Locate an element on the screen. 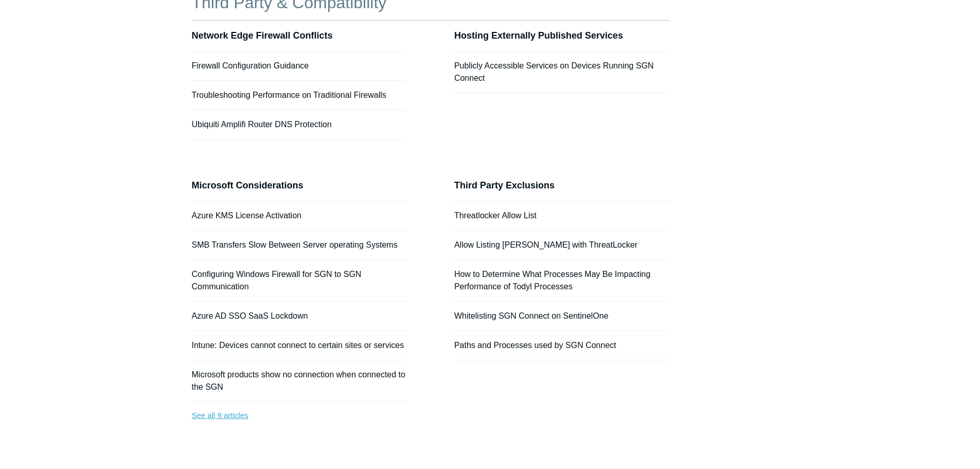 The height and width of the screenshot is (469, 980). a: Threatlocker Allow List is located at coordinates (495, 215).